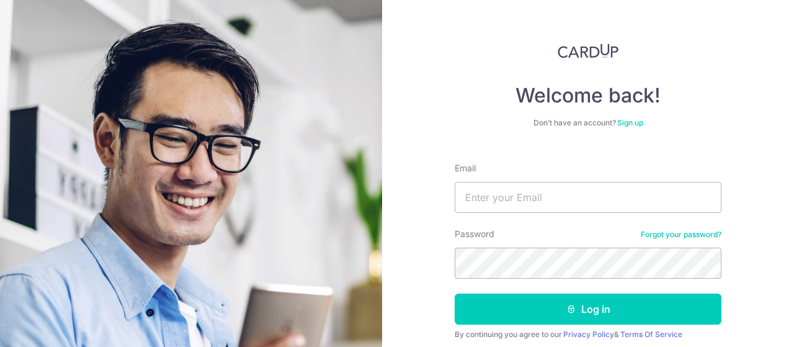 The height and width of the screenshot is (347, 794). I want to click on label: Password, so click(475, 234).